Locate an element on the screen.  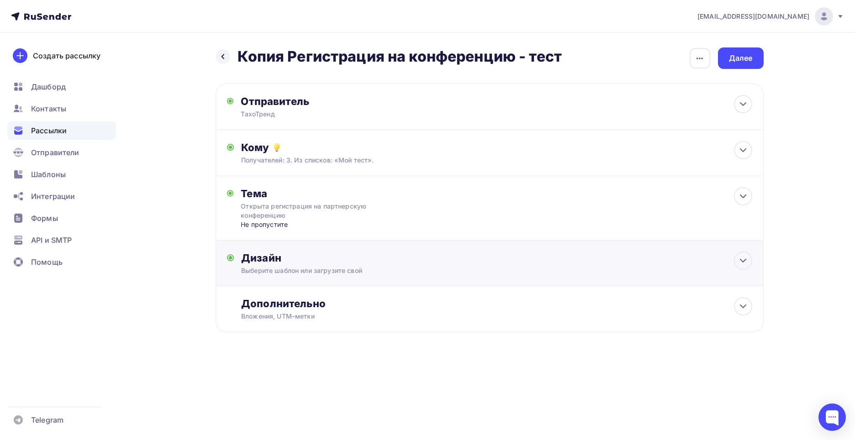
span: Интеграции is located at coordinates (53, 196).